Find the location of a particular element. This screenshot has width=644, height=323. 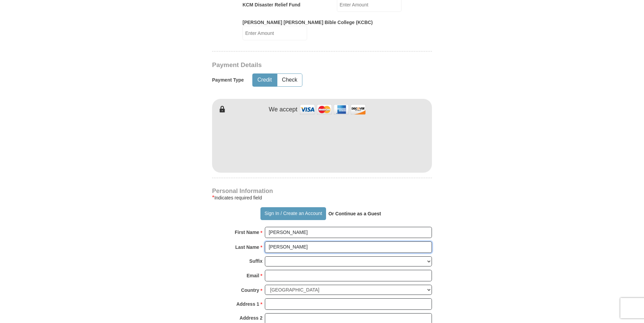

strong: Last Name is located at coordinates (247, 247).